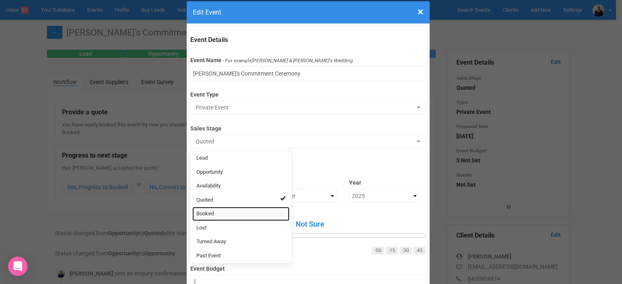 This screenshot has width=622, height=284. What do you see at coordinates (202, 158) in the screenshot?
I see `span: Lead` at bounding box center [202, 158].